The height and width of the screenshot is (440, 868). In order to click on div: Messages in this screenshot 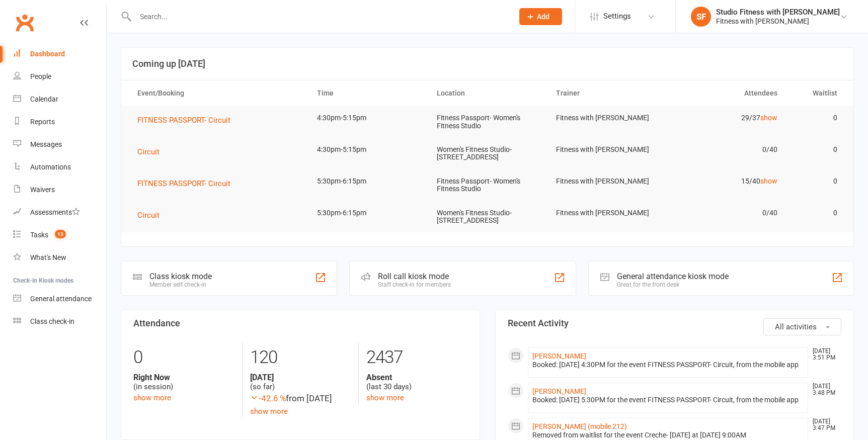, I will do `click(46, 144)`.